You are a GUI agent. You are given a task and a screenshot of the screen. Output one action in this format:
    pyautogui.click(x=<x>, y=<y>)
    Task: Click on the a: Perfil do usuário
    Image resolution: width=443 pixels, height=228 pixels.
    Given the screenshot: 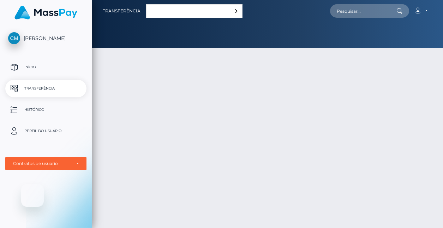 What is the action you would take?
    pyautogui.click(x=46, y=131)
    